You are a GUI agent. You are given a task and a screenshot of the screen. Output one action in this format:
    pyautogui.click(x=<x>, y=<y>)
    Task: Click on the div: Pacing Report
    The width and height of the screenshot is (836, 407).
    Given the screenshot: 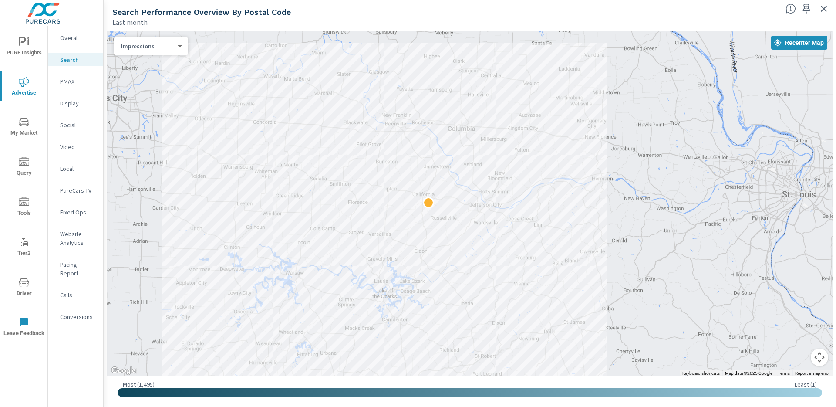 What is the action you would take?
    pyautogui.click(x=75, y=269)
    